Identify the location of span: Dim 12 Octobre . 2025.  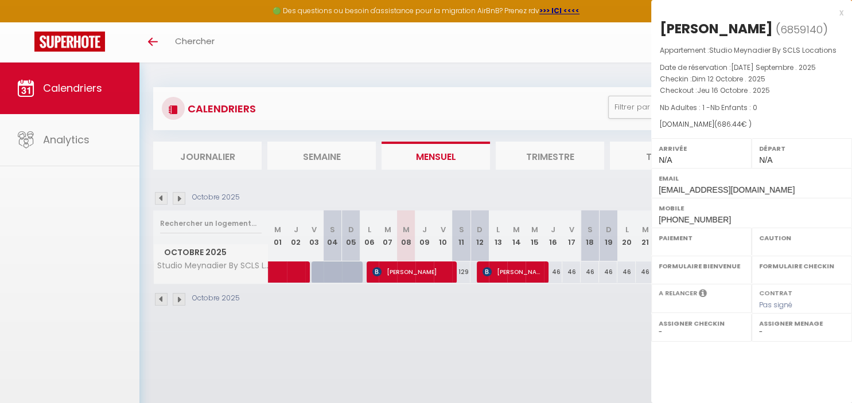
(729, 79).